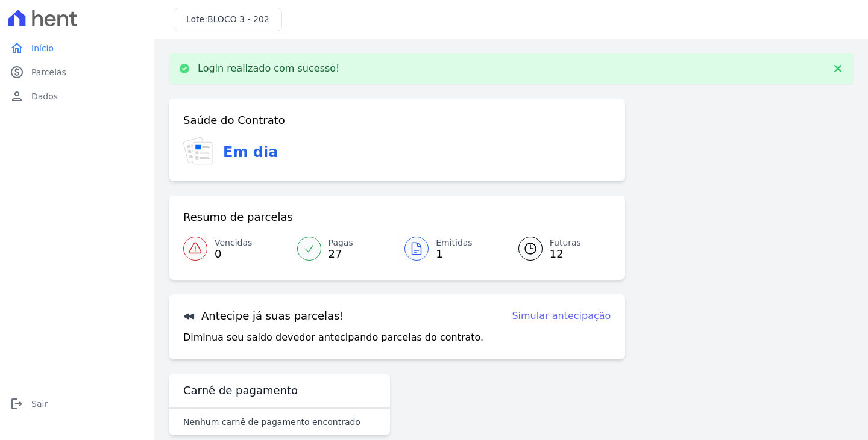  What do you see at coordinates (77, 73) in the screenshot?
I see `a: paidParcelas` at bounding box center [77, 73].